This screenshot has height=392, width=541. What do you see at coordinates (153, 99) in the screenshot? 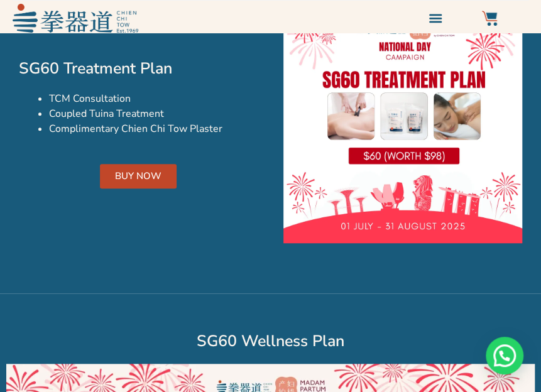
I see `li: TCM Consultation` at bounding box center [153, 99].